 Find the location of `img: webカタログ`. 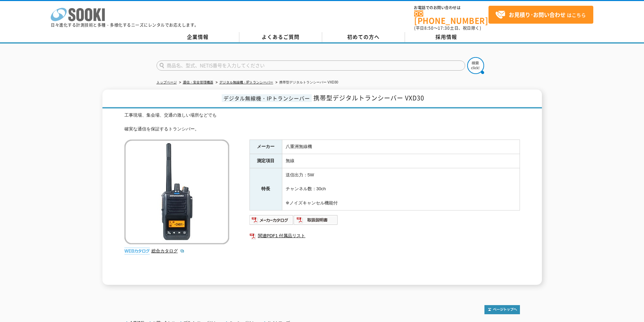

img: webカタログ is located at coordinates (137, 251).